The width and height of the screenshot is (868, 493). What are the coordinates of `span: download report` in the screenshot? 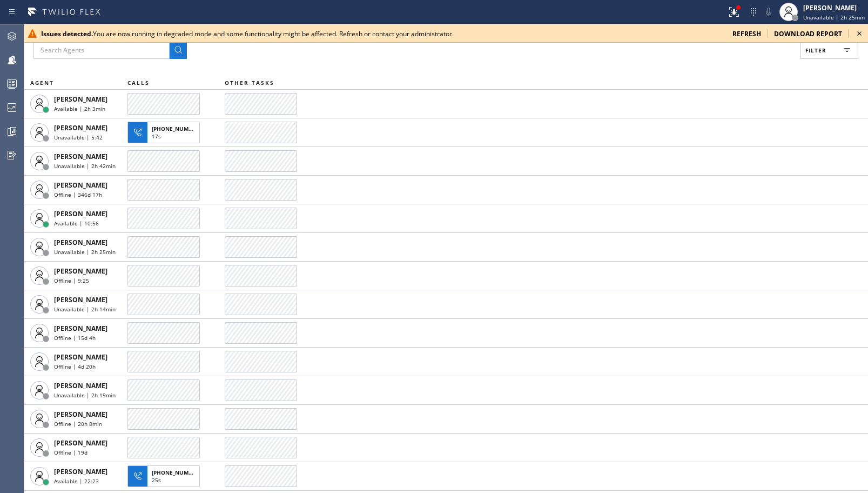 It's located at (808, 33).